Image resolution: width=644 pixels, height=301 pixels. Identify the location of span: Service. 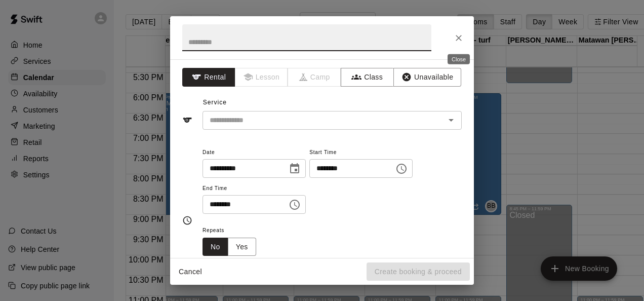
(215, 102).